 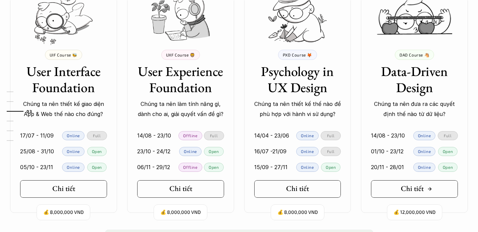 What do you see at coordinates (415, 212) in the screenshot?
I see `p: 💰 12,000,000 VND` at bounding box center [415, 212].